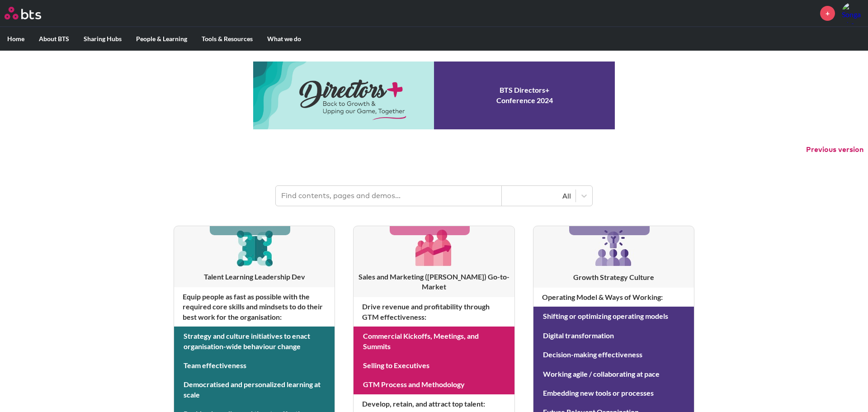 The image size is (868, 412). Describe the element at coordinates (254, 307) in the screenshot. I see `h4: Equip people as fast as possible with the required core skills and mindsets to do their best work...` at that location.